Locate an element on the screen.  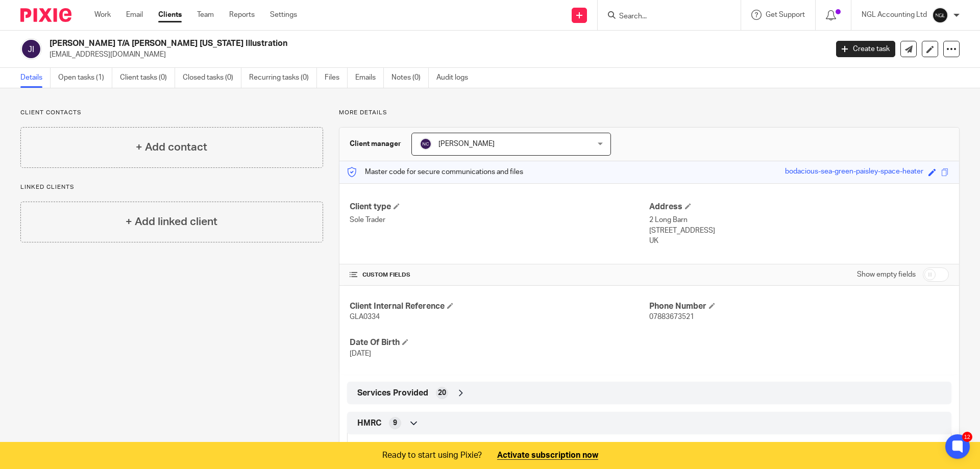
a: Files is located at coordinates (336, 78).